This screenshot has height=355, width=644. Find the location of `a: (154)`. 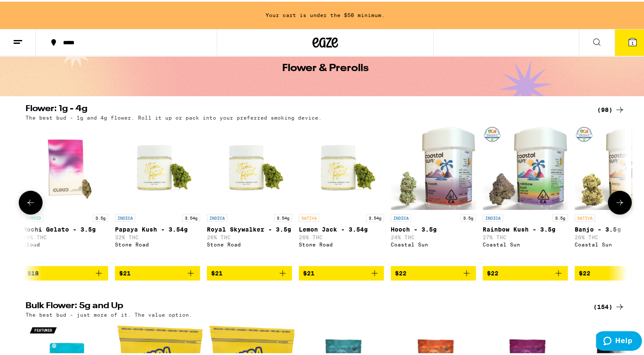

a: (154) is located at coordinates (609, 305).